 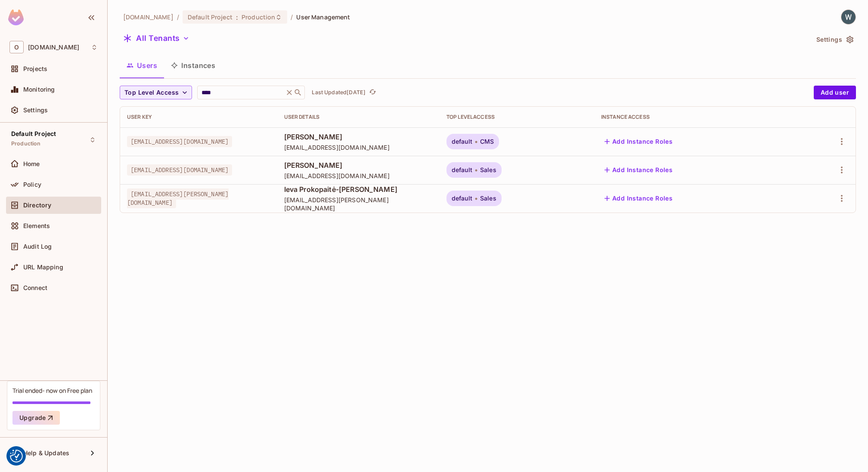 What do you see at coordinates (358, 117) in the screenshot?
I see `div: User Details` at bounding box center [358, 117].